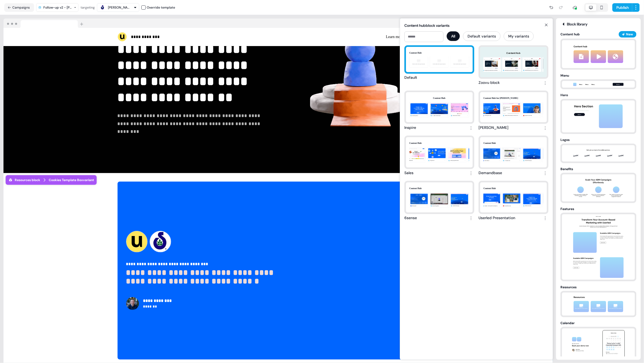 This screenshot has height=363, width=644. I want to click on button: Herohero thumbnail preview, so click(598, 113).